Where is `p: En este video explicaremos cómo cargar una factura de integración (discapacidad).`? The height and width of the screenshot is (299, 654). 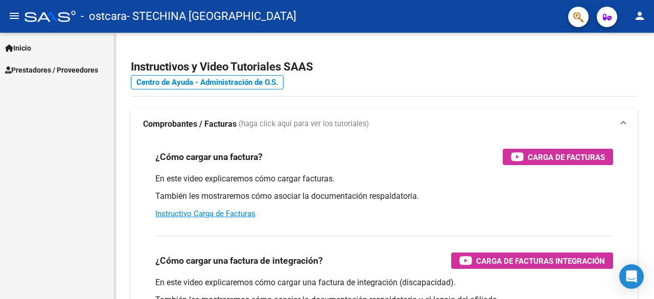 p: En este video explicaremos cómo cargar una factura de integración (discapacidad). is located at coordinates (384, 283).